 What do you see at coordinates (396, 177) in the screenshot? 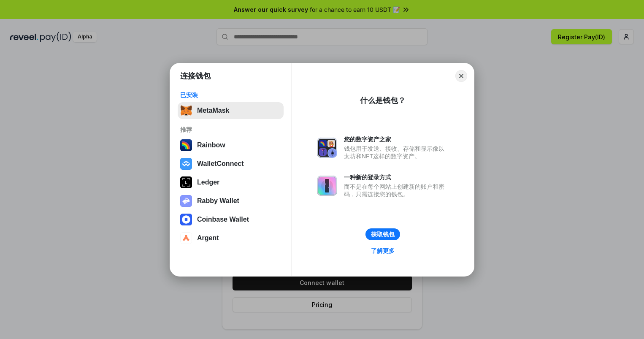
I see `div: 一种新的登录方式` at bounding box center [396, 177].